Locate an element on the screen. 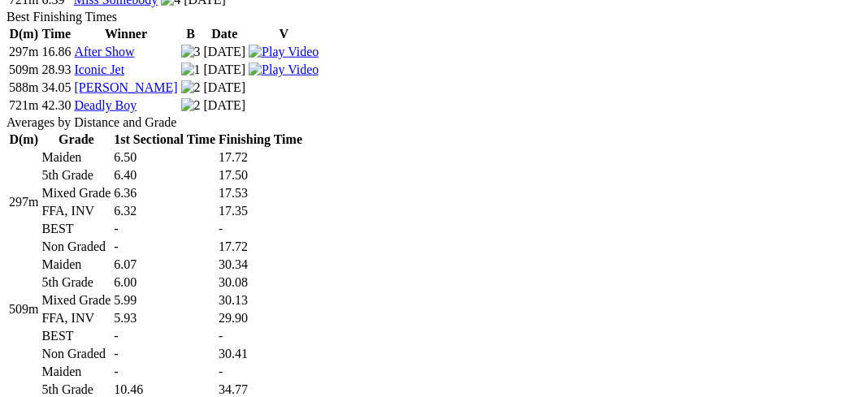 This screenshot has height=397, width=854. td: 30.08 is located at coordinates (260, 283).